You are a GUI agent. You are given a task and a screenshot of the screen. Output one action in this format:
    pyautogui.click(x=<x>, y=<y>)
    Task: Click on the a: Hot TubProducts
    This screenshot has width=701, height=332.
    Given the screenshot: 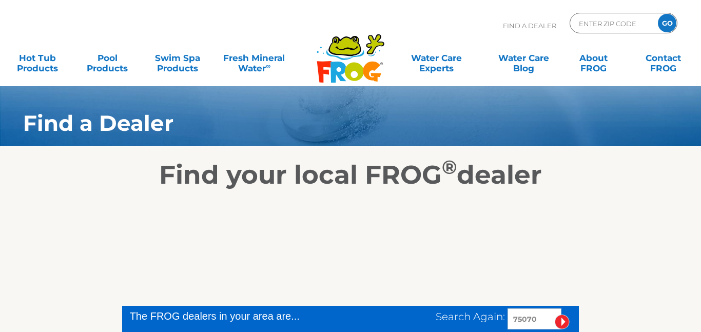 What is the action you would take?
    pyautogui.click(x=37, y=58)
    